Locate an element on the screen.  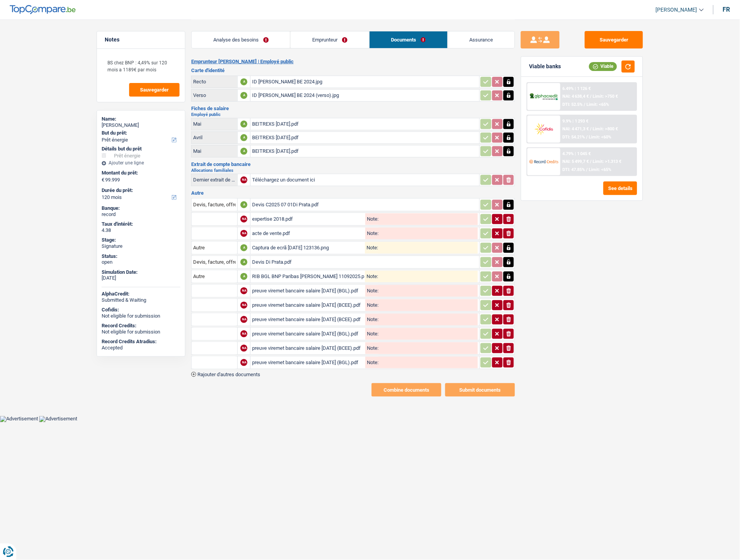
h3: Carte d'identité is located at coordinates (353, 70).